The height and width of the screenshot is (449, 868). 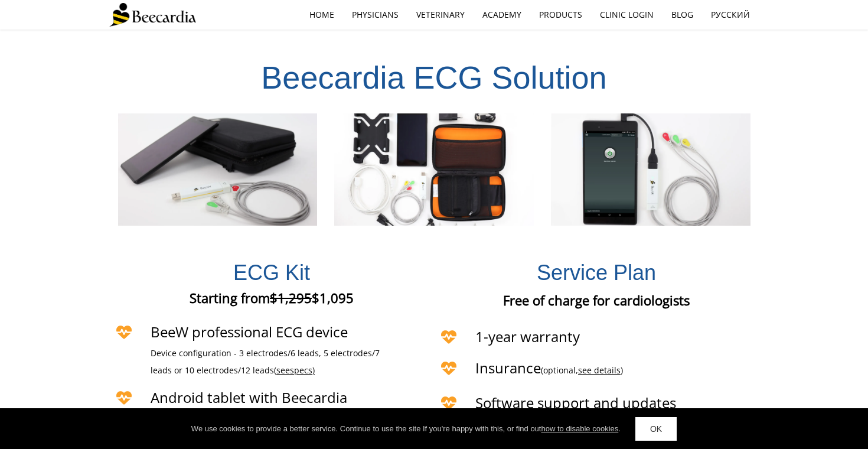 I want to click on span: Free of charge for cardiologists, so click(x=596, y=300).